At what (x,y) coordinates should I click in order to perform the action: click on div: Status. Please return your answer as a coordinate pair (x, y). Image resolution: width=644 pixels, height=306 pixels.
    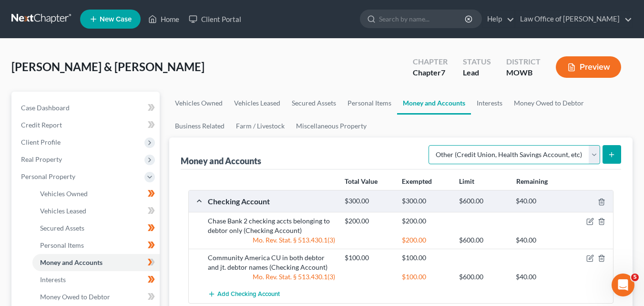
    Looking at the image, I should click on (477, 62).